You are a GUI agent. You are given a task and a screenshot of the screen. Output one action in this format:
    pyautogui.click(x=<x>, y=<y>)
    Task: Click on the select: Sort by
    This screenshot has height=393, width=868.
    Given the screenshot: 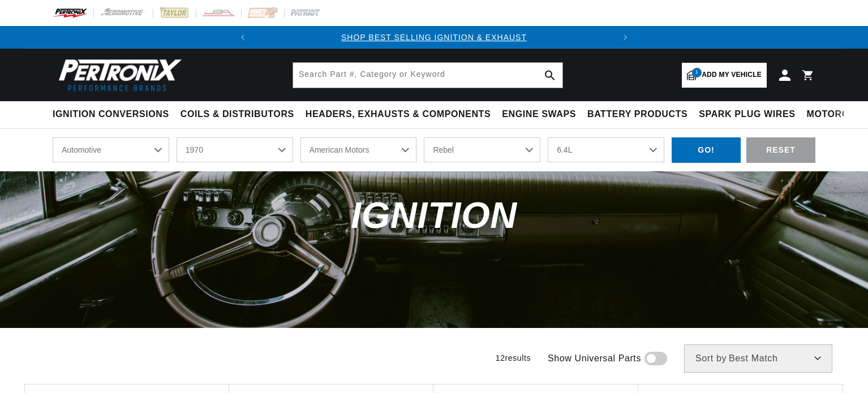 What is the action you would take?
    pyautogui.click(x=759, y=359)
    